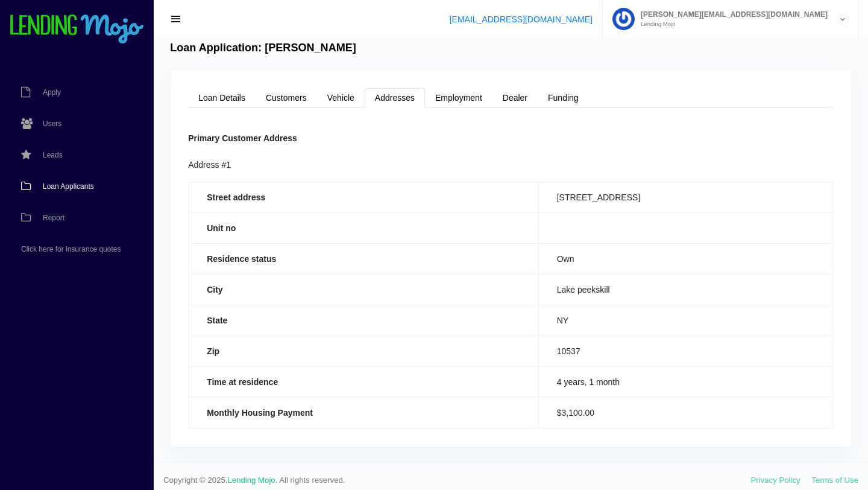  I want to click on th: Street address, so click(363, 197).